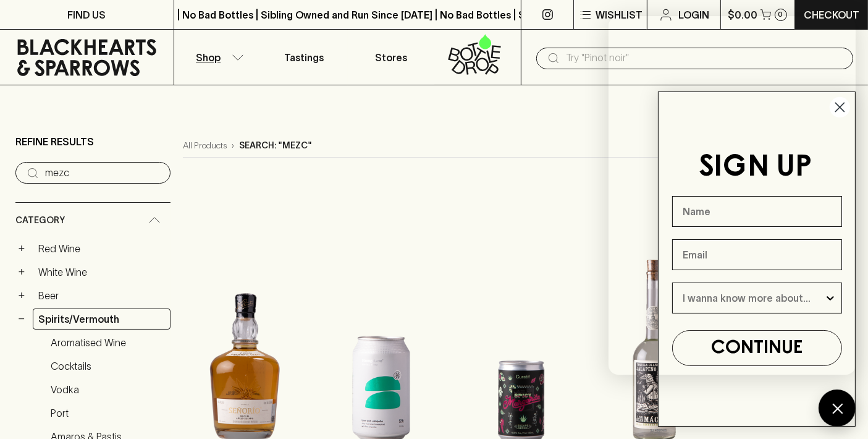 The height and width of the screenshot is (439, 868). Describe the element at coordinates (55, 142) in the screenshot. I see `p: Refine Results` at that location.